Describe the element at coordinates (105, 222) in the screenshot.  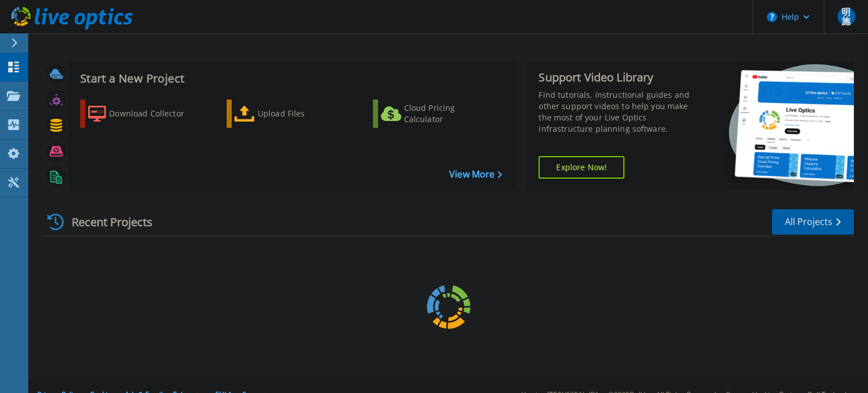
I see `div: Recent Projects` at that location.